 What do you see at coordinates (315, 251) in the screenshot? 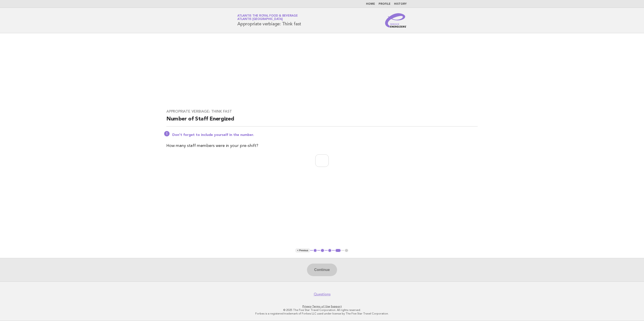
I see `button: 1` at bounding box center [315, 251].